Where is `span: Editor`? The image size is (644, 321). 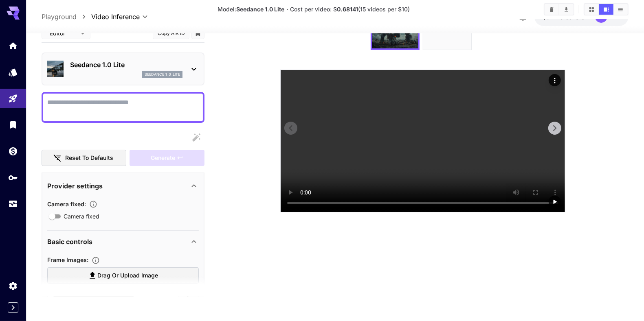 span: Editor is located at coordinates (63, 33).